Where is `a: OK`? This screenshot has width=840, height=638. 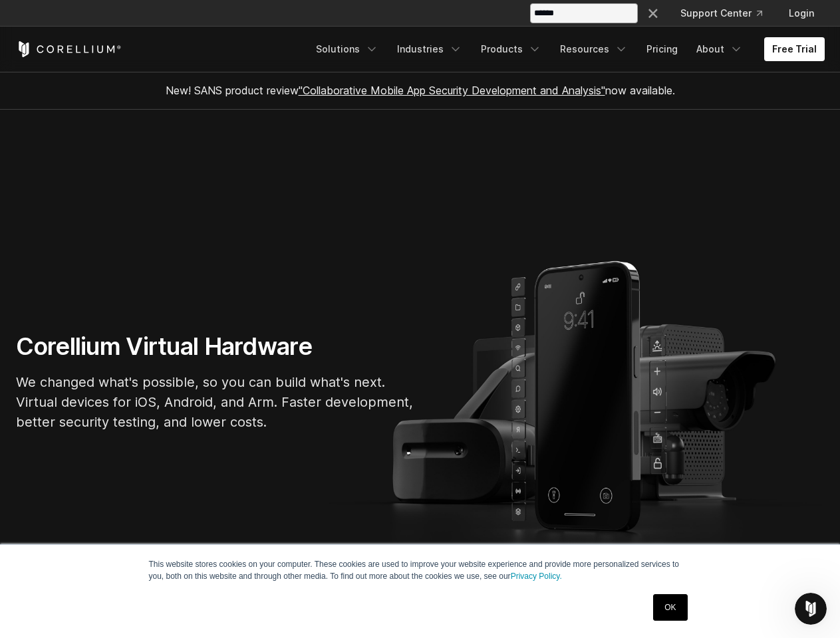 a: OK is located at coordinates (670, 608).